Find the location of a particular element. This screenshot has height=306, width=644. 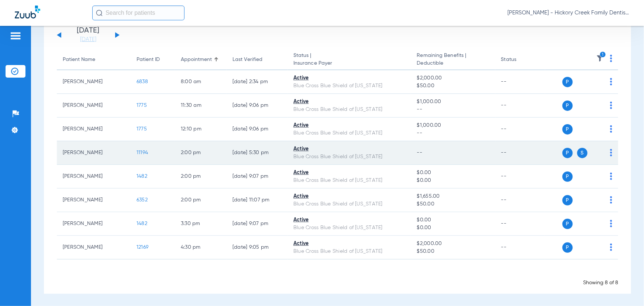

span: Deductible is located at coordinates (453, 63).